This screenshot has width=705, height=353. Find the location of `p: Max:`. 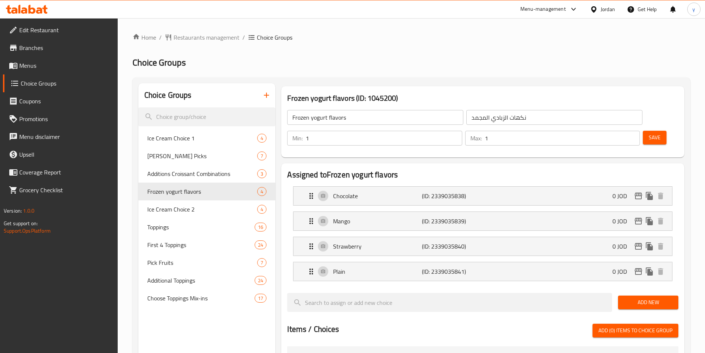

p: Max: is located at coordinates (476, 138).